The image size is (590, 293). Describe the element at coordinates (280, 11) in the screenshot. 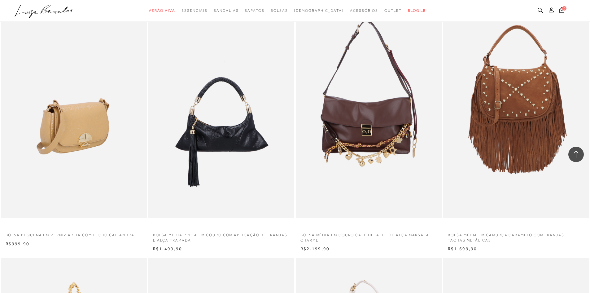

I see `span: Bolsas` at that location.